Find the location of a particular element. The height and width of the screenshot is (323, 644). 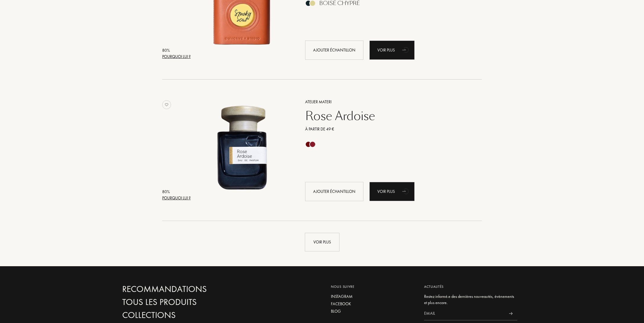

div: Blog is located at coordinates (373, 311).